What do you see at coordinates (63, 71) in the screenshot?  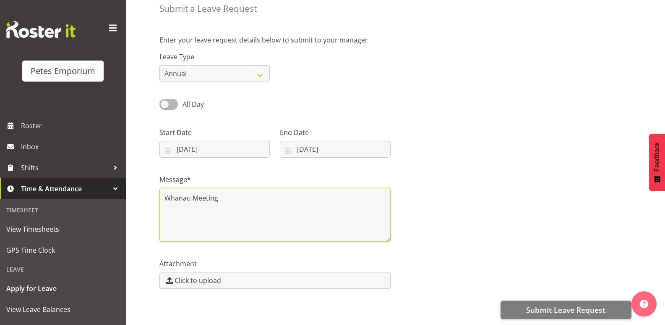 I see `div: Petes Emporium` at bounding box center [63, 71].